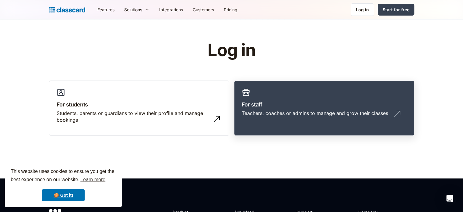 This screenshot has height=212, width=463. Describe the element at coordinates (106, 9) in the screenshot. I see `a: Features` at that location.